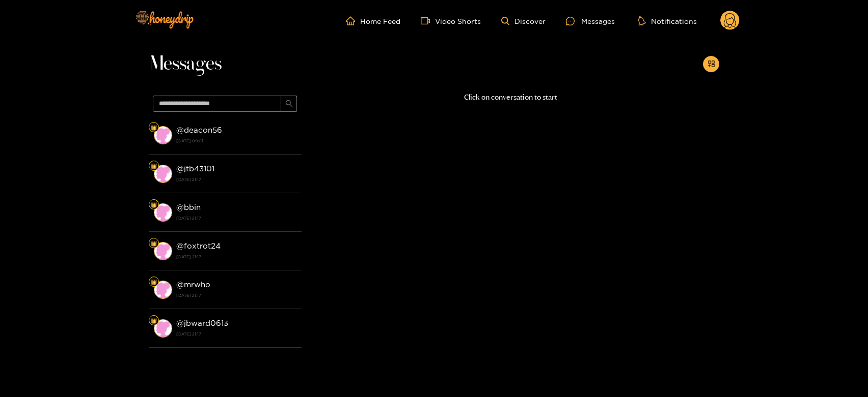 The width and height of the screenshot is (868, 397). What do you see at coordinates (353, 21) in the screenshot?
I see `span: home` at bounding box center [353, 21].